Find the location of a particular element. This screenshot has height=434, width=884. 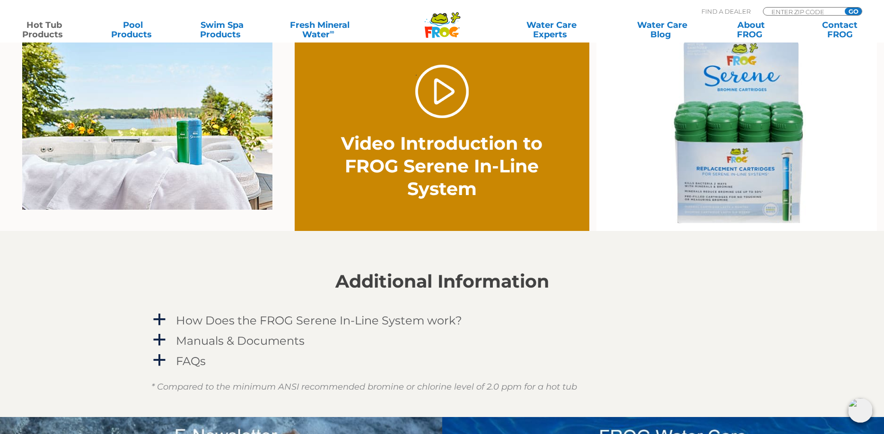

img: Sereneontowel is located at coordinates (147, 120).